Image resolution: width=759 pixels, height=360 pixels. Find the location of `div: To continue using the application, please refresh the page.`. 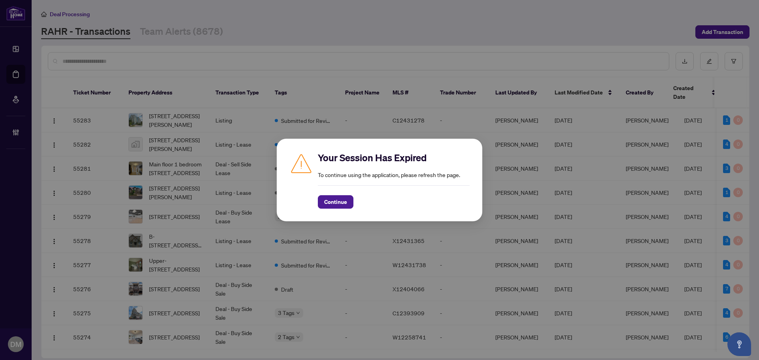

div: To continue using the application, please refresh the page. is located at coordinates (394, 180).